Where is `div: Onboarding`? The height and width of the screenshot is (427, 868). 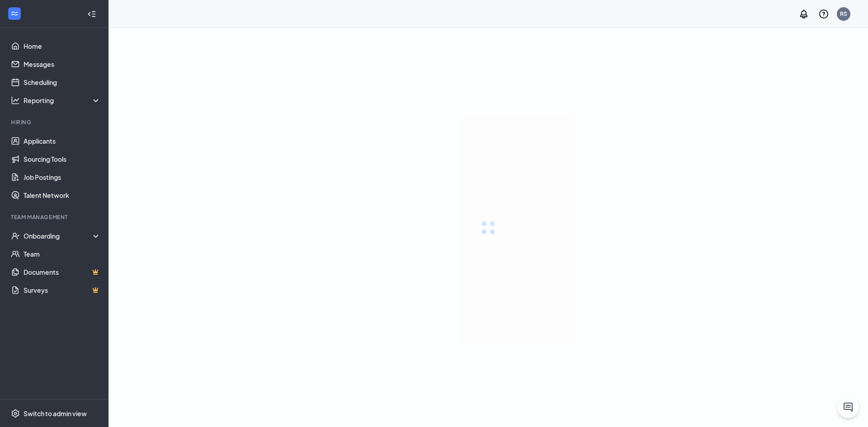
div: Onboarding is located at coordinates (62, 236).